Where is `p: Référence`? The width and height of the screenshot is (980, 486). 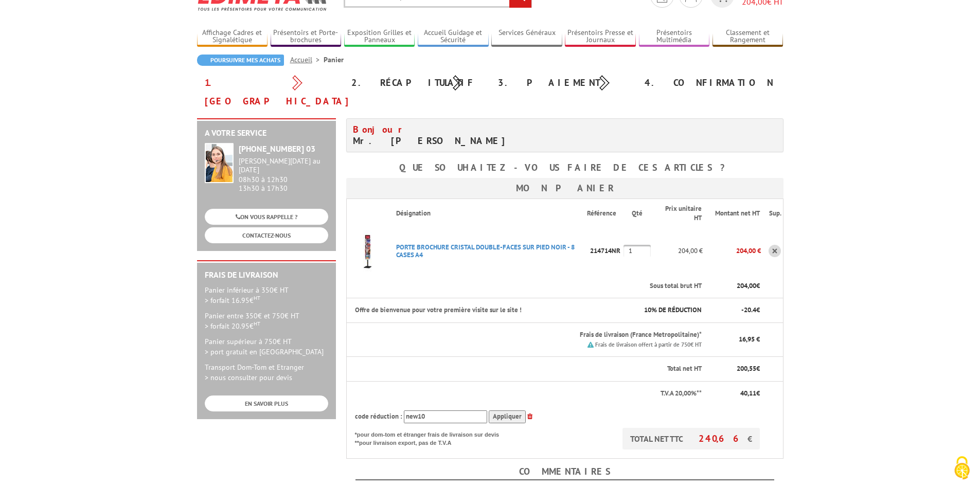
p: Référence is located at coordinates (605, 213).